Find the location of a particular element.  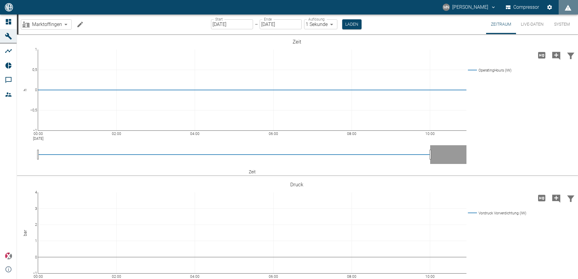

button: System is located at coordinates (562, 24).